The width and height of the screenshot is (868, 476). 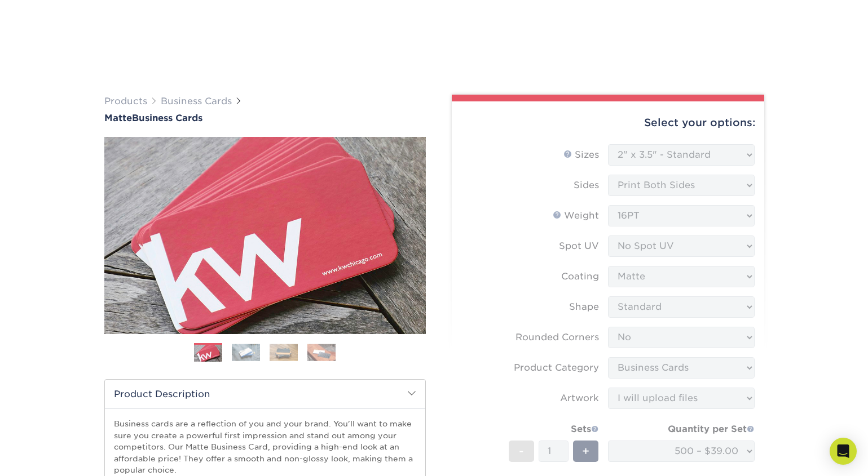 What do you see at coordinates (283, 352) in the screenshot?
I see `img: Business Cards 03` at bounding box center [283, 352].